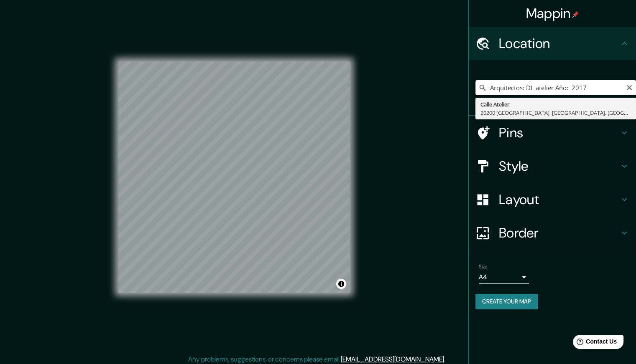  I want to click on h4: Border, so click(559, 233).